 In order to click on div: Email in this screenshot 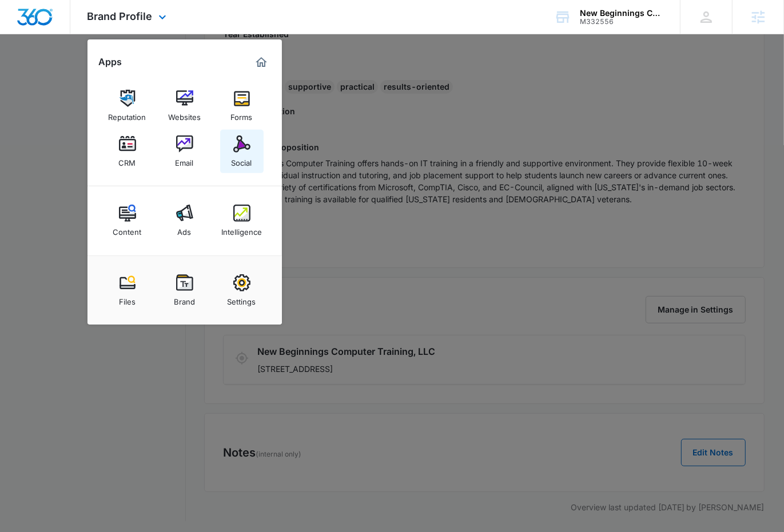, I will do `click(185, 160)`.